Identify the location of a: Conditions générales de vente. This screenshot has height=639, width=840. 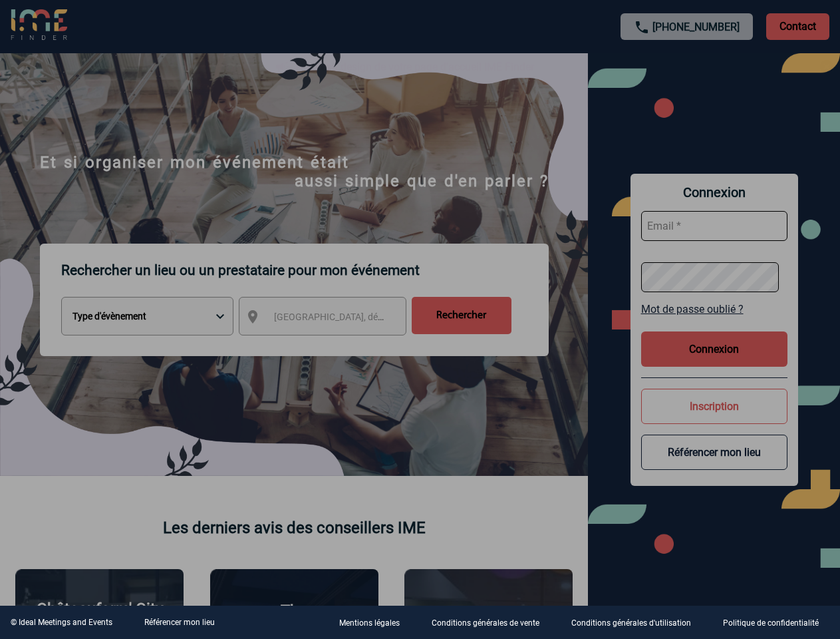
(491, 622).